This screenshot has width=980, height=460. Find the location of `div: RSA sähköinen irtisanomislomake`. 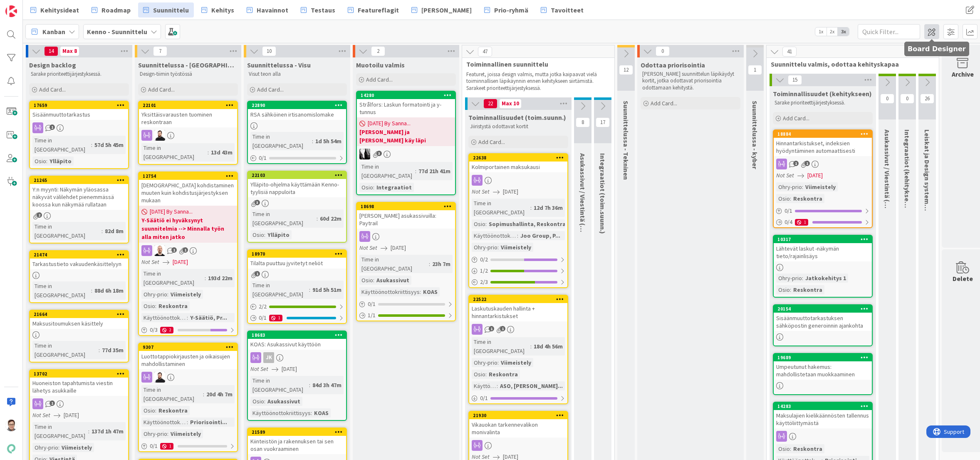

div: RSA sähköinen irtisanomislomake is located at coordinates (297, 114).